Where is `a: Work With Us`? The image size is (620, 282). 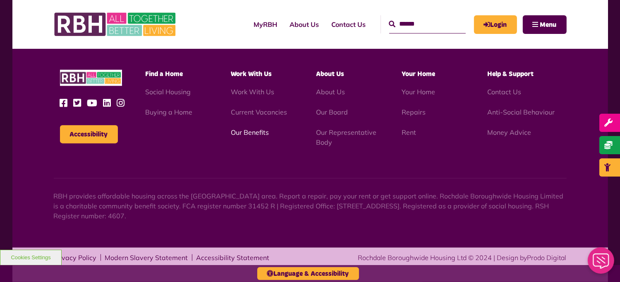
a: Work With Us is located at coordinates (252, 92).